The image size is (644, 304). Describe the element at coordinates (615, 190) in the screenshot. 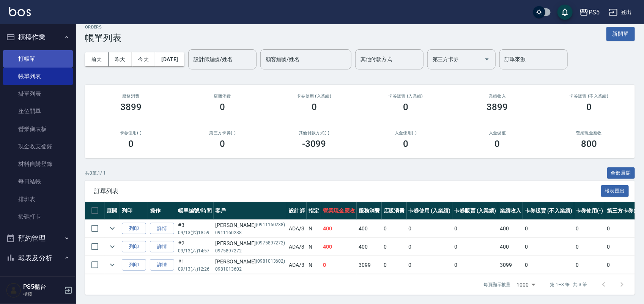

I see `a: 報表匯出` at that location.